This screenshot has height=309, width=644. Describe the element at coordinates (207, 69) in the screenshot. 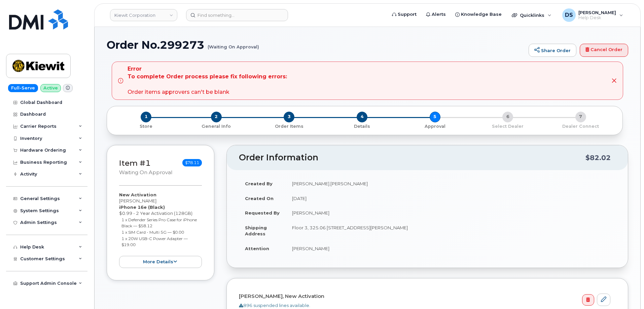

I see `strong: Error` at that location.